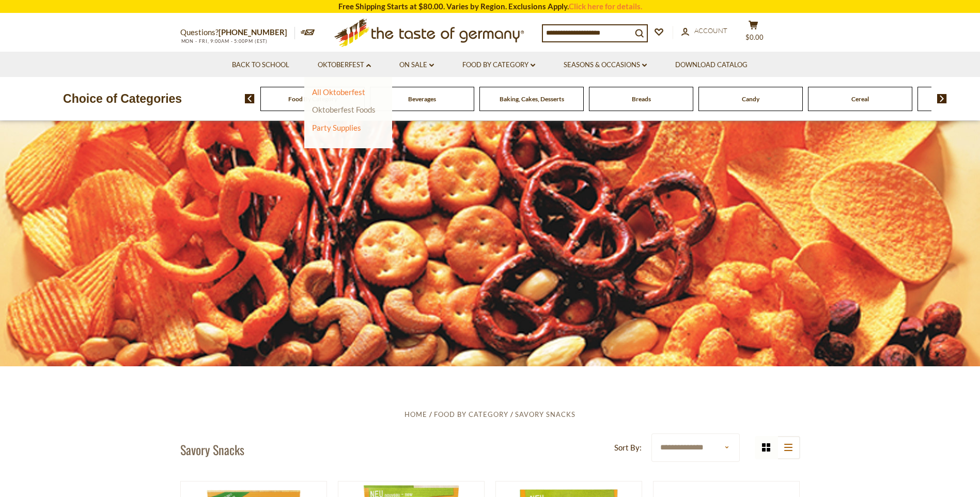 The height and width of the screenshot is (497, 980). What do you see at coordinates (605, 65) in the screenshot?
I see `a: Seasons & Occasions` at bounding box center [605, 65].